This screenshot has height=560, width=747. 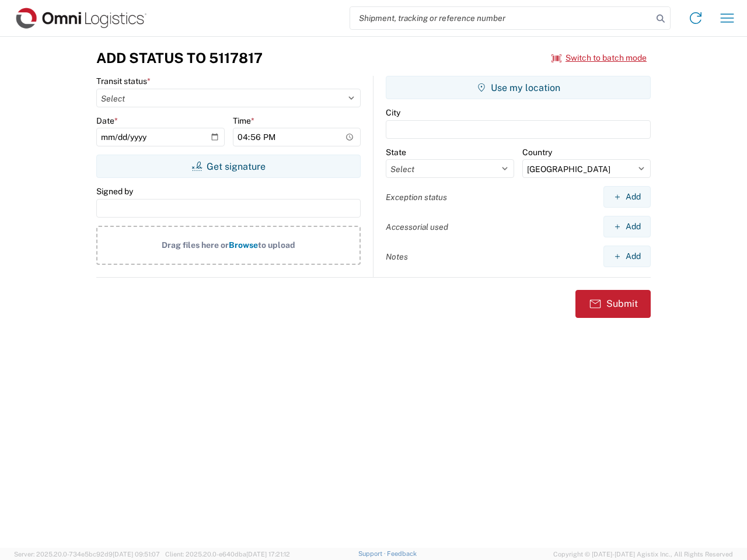 What do you see at coordinates (87, 554) in the screenshot?
I see `span: Server: 2025.20.0-734e5bc92d9` at bounding box center [87, 554].